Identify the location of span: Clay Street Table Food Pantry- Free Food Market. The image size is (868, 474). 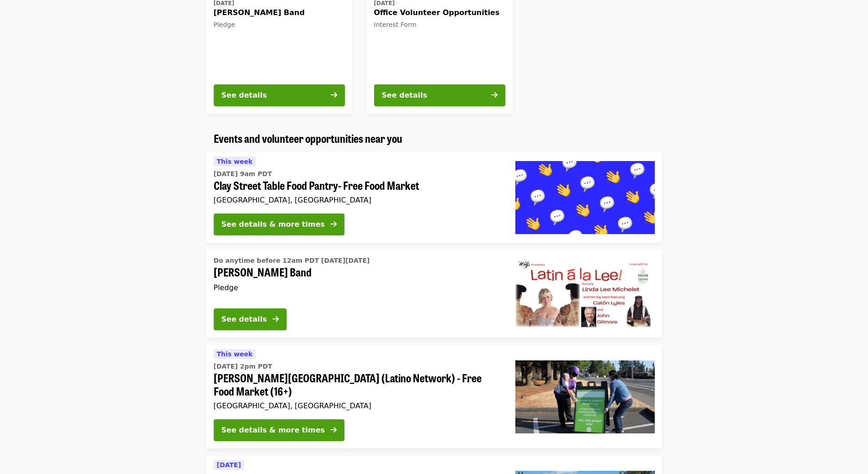
(358, 186).